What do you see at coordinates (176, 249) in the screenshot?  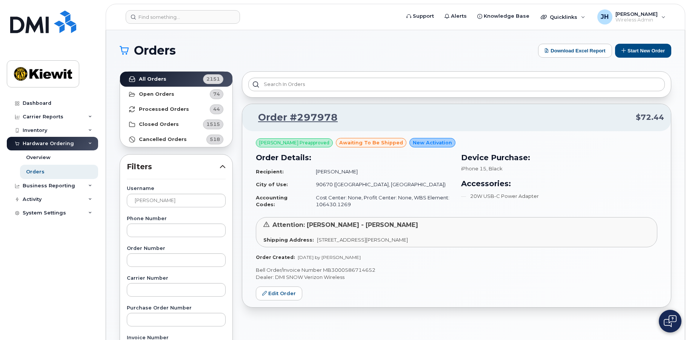 I see `label: Order Number` at bounding box center [176, 249].